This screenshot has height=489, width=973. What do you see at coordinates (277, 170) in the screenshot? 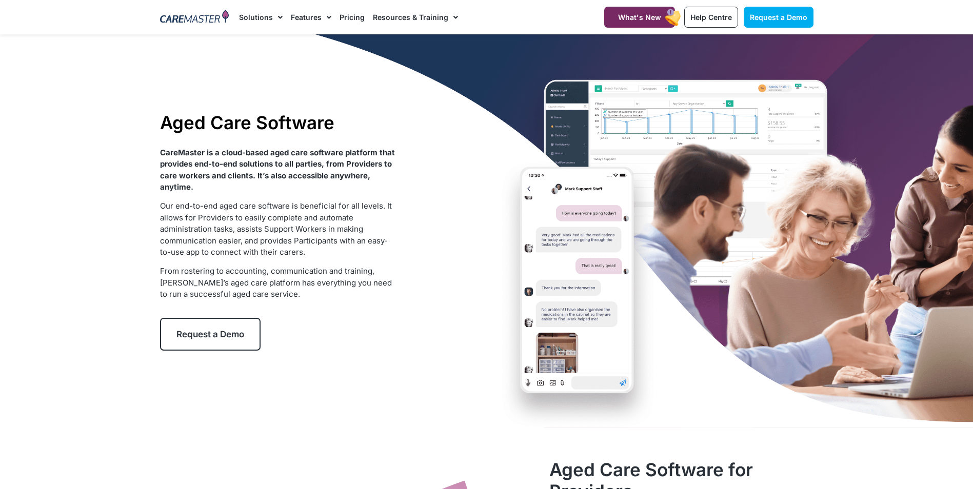
I see `strong: CareMaster is a cloud-based aged care software platform that provides end-to-end solutions to all...` at bounding box center [277, 170].